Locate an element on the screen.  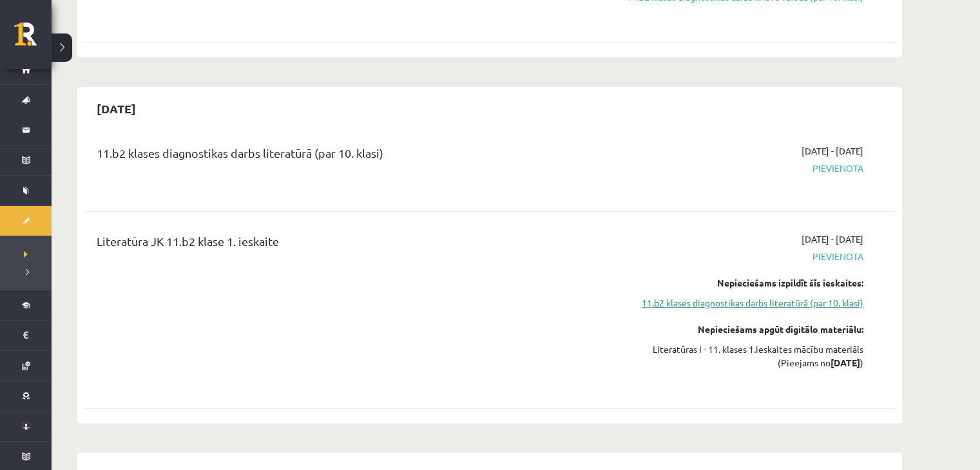
div: Literatūra JK 11.b2 klase 1. ieskaite is located at coordinates (349, 244).